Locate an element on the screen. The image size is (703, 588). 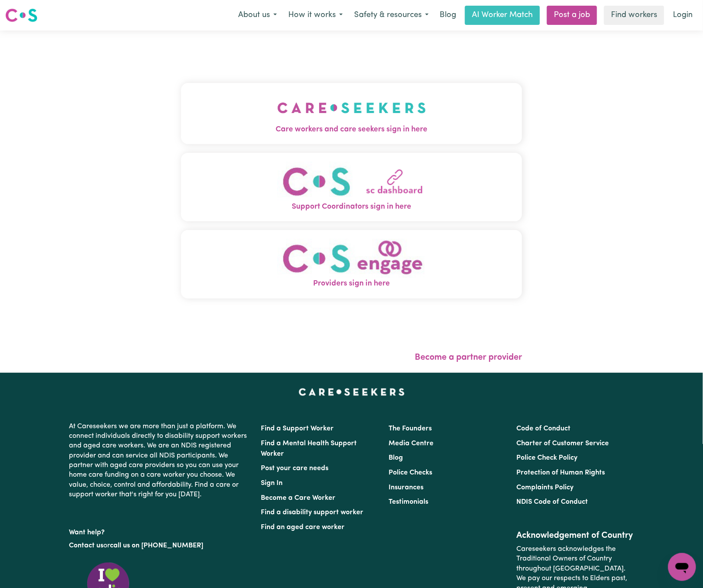
p: or is located at coordinates (159, 546).